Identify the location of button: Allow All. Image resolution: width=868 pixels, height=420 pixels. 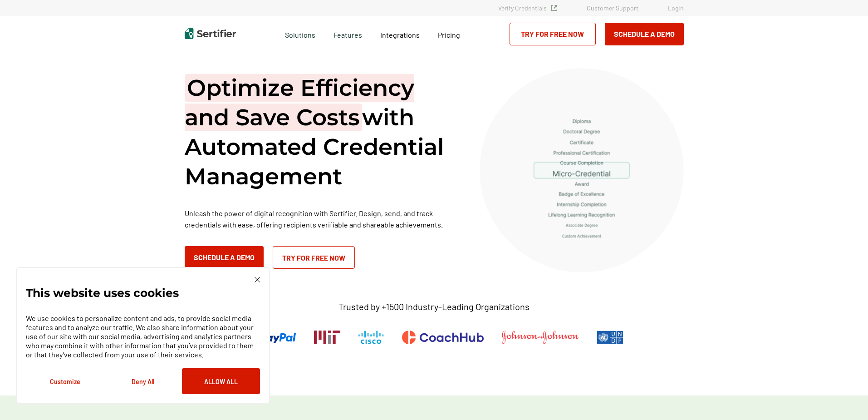
(221, 381).